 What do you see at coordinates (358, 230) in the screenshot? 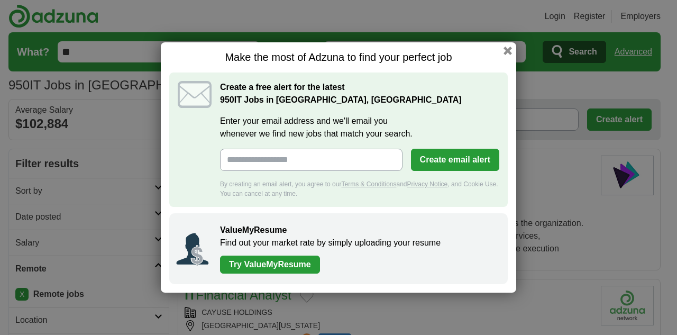
I see `h2: ValueMyResume` at bounding box center [358, 230].